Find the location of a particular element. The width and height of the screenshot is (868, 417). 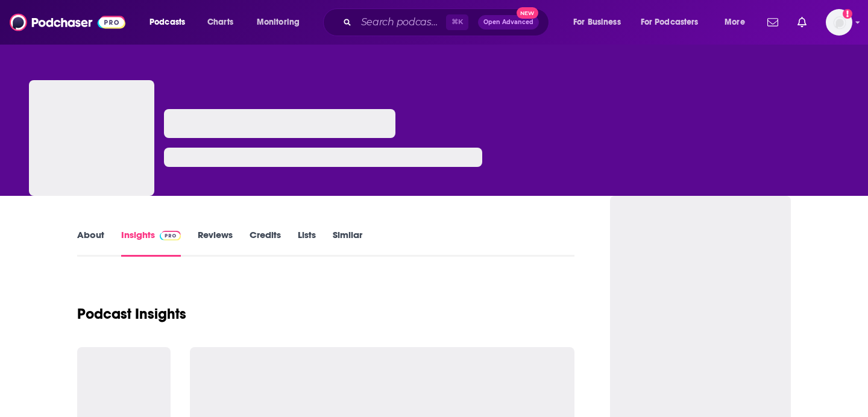

a: Podchaser - Follow, Share and Rate Podcasts is located at coordinates (67, 22).